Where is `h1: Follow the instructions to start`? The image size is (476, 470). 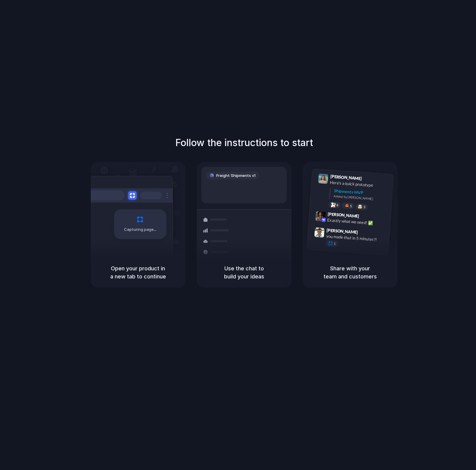
h1: Follow the instructions to start is located at coordinates (244, 143).